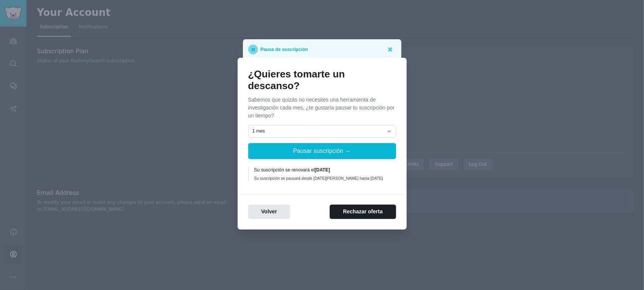 This screenshot has height=290, width=644. What do you see at coordinates (269, 212) in the screenshot?
I see `button: Volver` at bounding box center [269, 212].